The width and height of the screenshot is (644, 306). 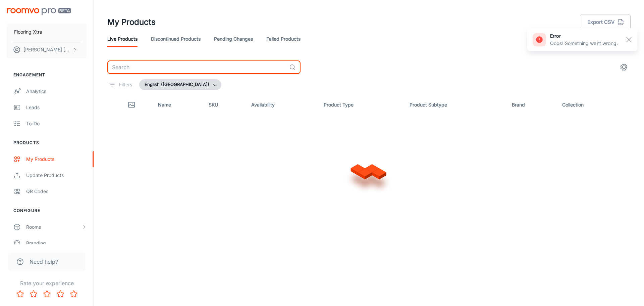 What do you see at coordinates (56, 92) in the screenshot?
I see `div: Analytics` at bounding box center [56, 92].